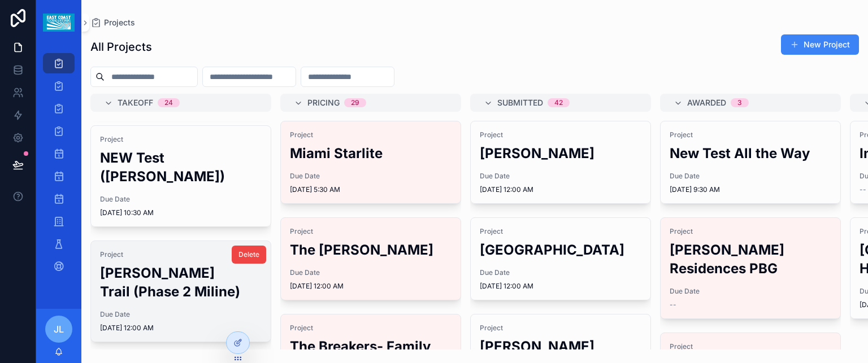 Image resolution: width=868 pixels, height=363 pixels. I want to click on div: scrollable content, so click(59, 168).